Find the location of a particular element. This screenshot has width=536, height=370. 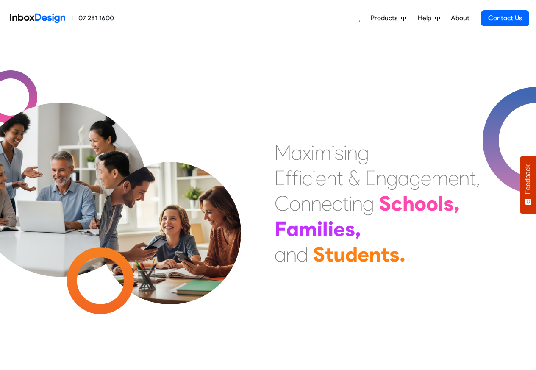

div: Maximising Efficient & Engagement, Connecting Schools, Families, and Students. is located at coordinates (377, 203).